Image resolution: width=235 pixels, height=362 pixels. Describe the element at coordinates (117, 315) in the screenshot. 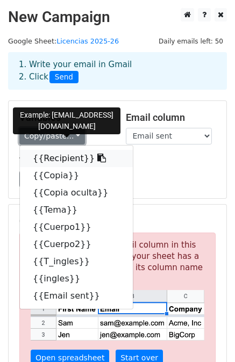

I see `img: google_sheets_email_column-fe0440d1484b1afe603fdd0efe349d91248b687ca341fa437c667602712cb9b1.png` at that location.